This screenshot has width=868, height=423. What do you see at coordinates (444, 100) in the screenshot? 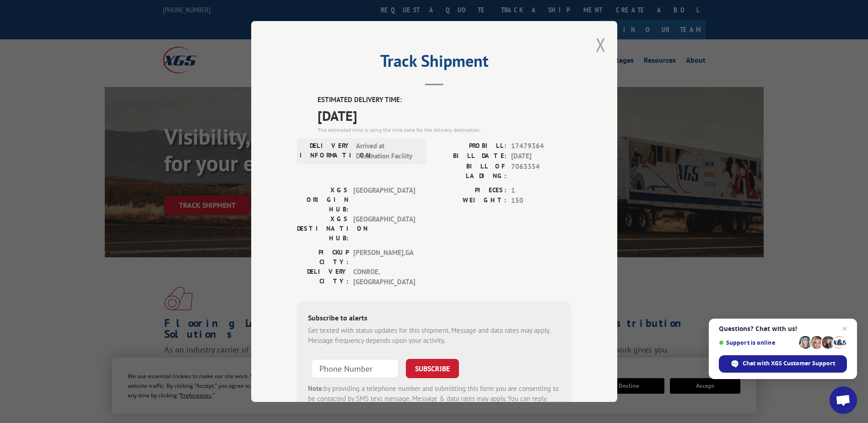
I see `label: ESTIMATED DELIVERY TIME:` at bounding box center [444, 100].